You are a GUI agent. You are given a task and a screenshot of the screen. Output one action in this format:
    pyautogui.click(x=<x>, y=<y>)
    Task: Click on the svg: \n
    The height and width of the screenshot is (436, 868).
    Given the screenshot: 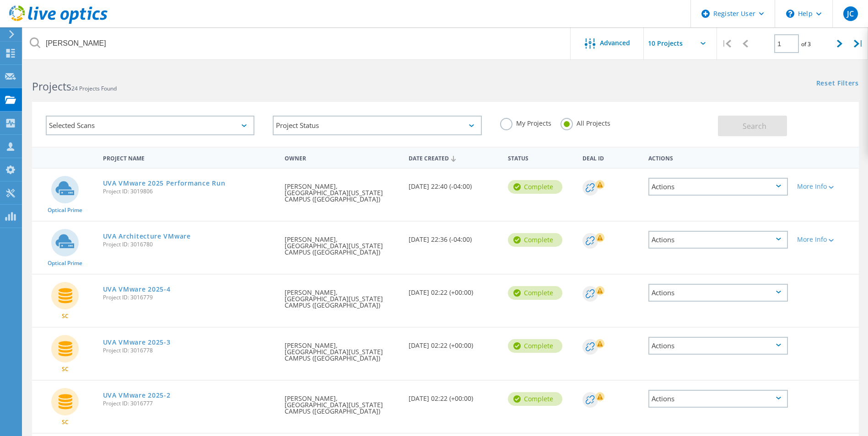 What is the action you would take?
    pyautogui.click(x=790, y=14)
    